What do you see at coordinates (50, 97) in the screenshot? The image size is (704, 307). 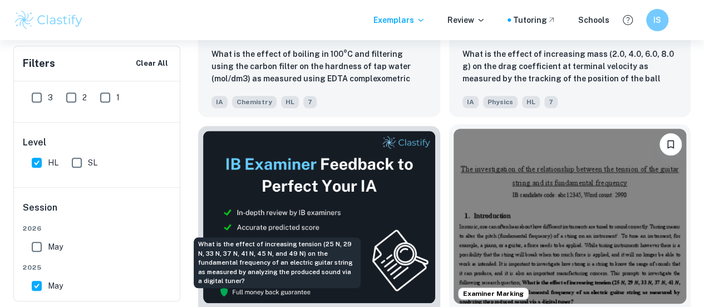 I see `span: 3` at bounding box center [50, 97].